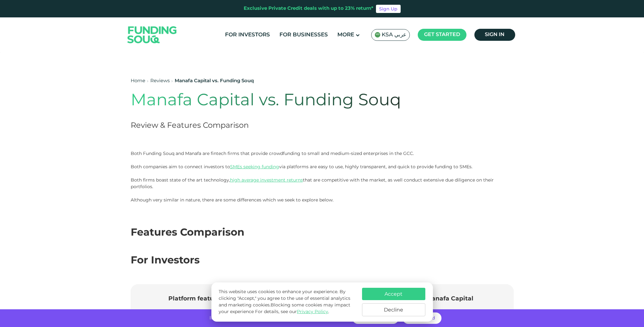 This screenshot has width=644, height=327. What do you see at coordinates (494, 35) in the screenshot?
I see `a: Sign in` at bounding box center [494, 35].